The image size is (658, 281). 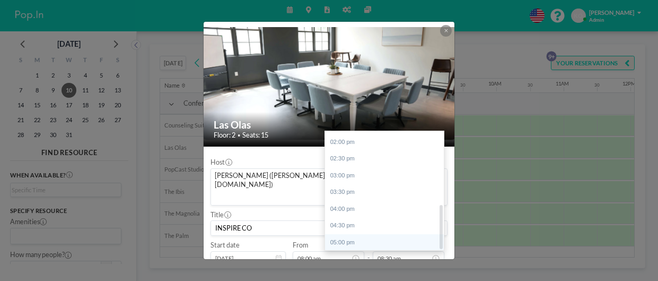 I want to click on div: 05:00 pm, so click(x=385, y=242).